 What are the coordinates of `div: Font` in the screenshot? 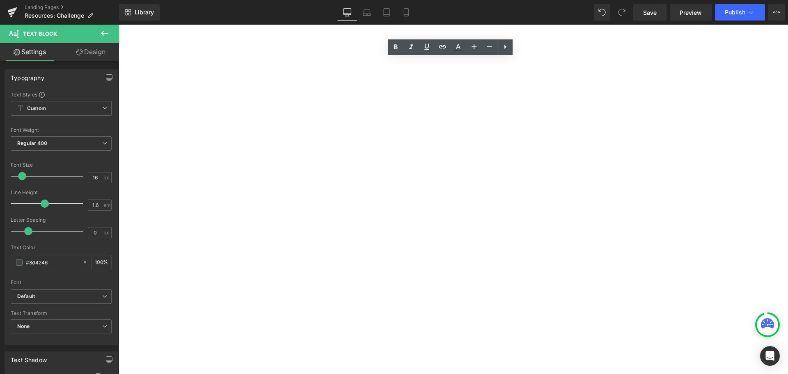 It's located at (61, 282).